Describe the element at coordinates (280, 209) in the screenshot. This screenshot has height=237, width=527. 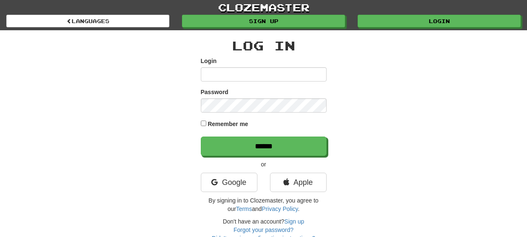
I see `a: Privacy Policy` at that location.